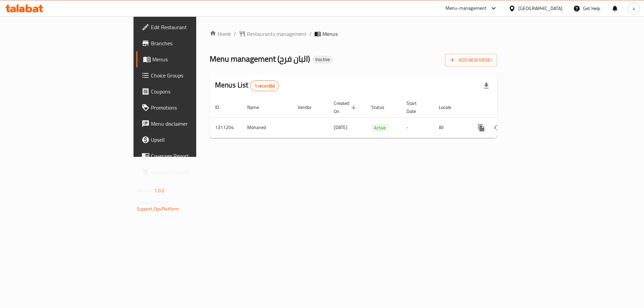  What do you see at coordinates (188, 172) in the screenshot?
I see `a: Grocery Checklist` at bounding box center [188, 172].